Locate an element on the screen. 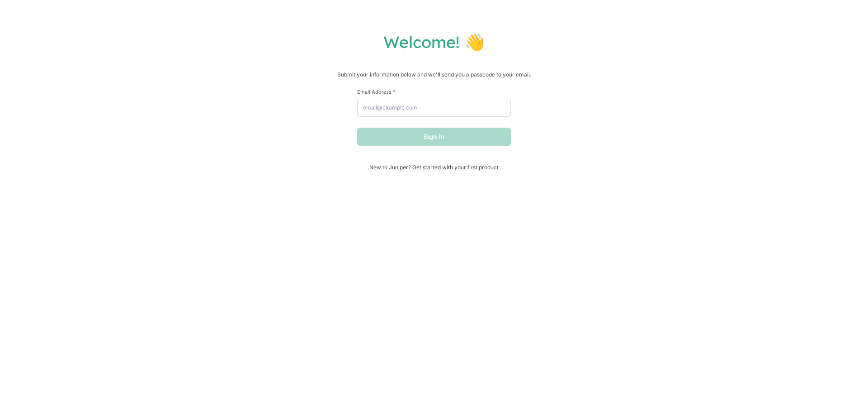 This screenshot has height=416, width=868. label: Email Address is located at coordinates (434, 92).